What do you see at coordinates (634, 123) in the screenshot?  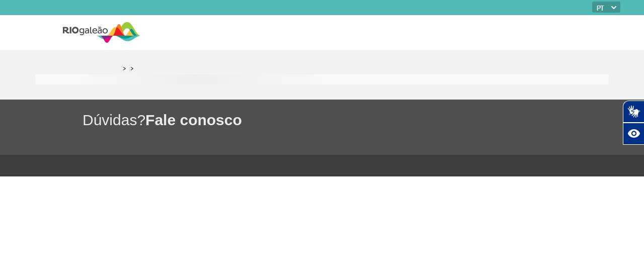 I see `div: Plugin de acessibilidade da Hand Talk.` at bounding box center [634, 123].